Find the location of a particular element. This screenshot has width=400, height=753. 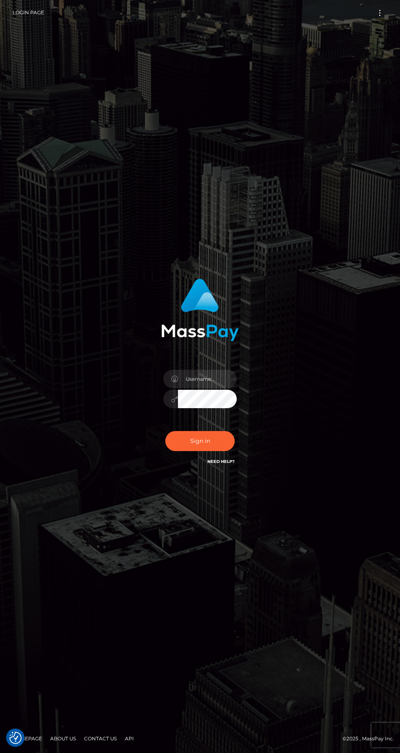

button: Consent Preferences is located at coordinates (16, 738).